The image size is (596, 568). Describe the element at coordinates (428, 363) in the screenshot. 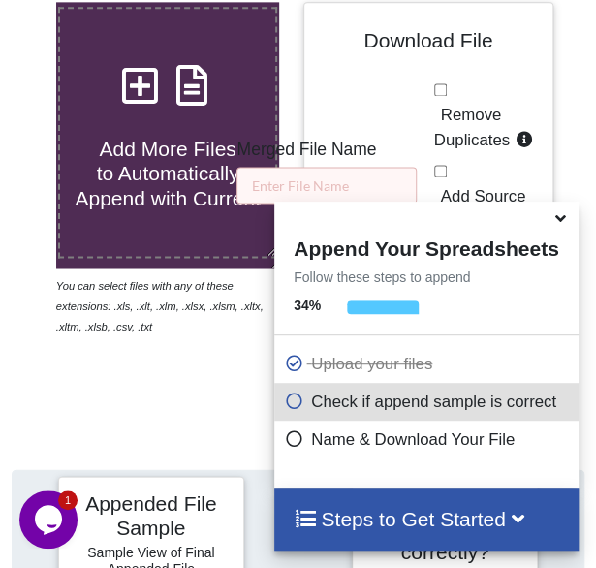

I see `p: Upload your files` at that location.